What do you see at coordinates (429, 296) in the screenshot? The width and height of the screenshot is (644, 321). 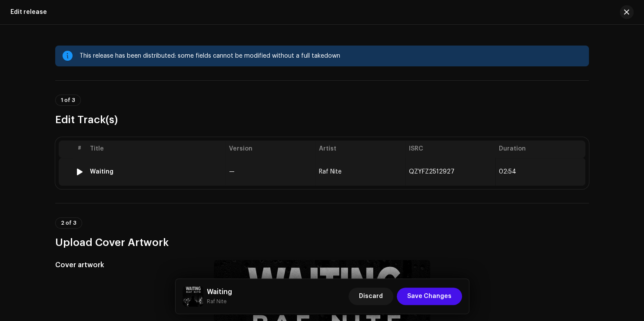 I see `button: Save Changes` at bounding box center [429, 296].